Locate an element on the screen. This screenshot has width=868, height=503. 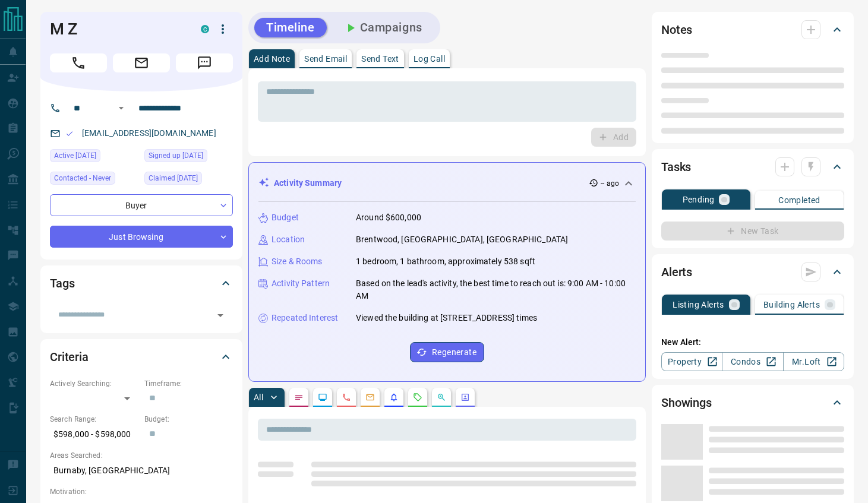
p: Location is located at coordinates (288, 239).